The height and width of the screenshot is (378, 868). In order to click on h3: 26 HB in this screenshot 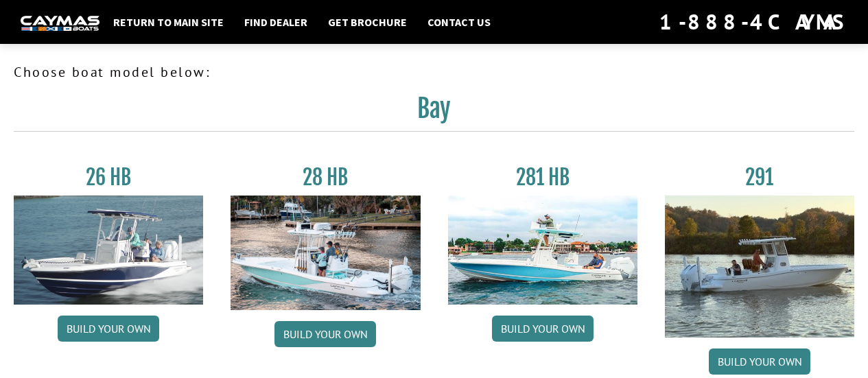, I will do `click(108, 177)`.